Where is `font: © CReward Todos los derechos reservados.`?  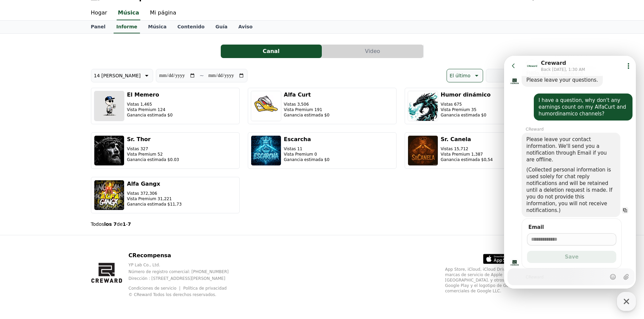
font: © CReward Todos los derechos reservados. is located at coordinates (172, 295).